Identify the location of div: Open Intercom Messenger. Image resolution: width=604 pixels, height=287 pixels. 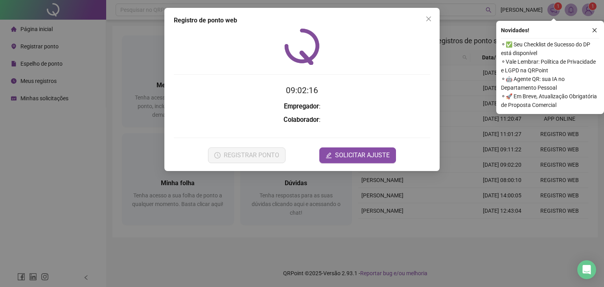
(587, 270).